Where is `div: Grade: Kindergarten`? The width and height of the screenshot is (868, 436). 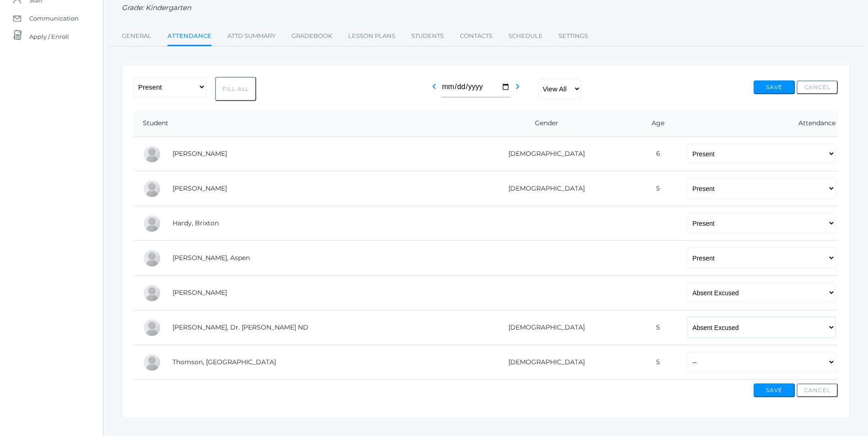
div: Grade: Kindergarten is located at coordinates (486, 8).